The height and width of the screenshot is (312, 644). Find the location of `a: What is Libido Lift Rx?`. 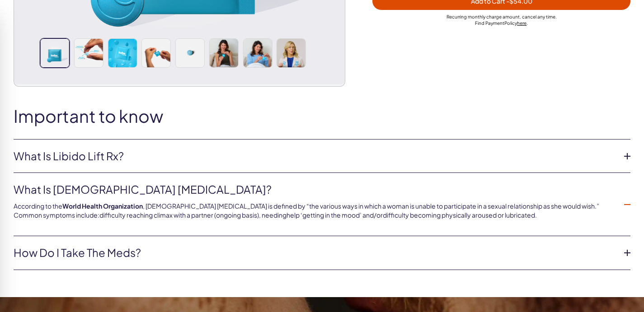

a: What is Libido Lift Rx? is located at coordinates (315, 156).